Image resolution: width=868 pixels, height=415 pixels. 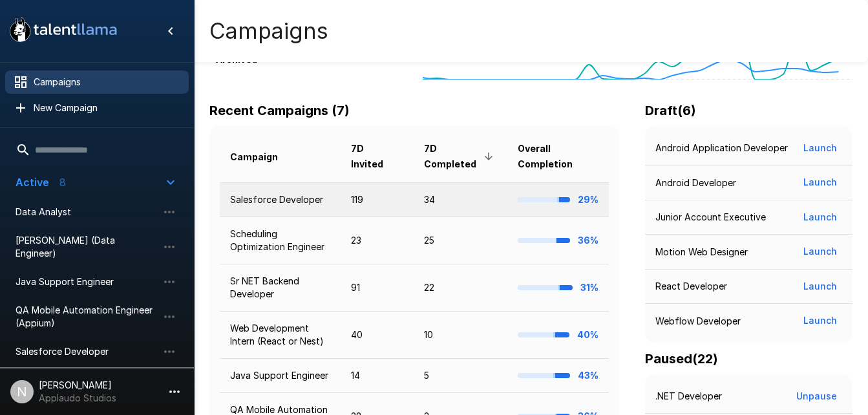 I want to click on b: Recent Campaigns (7), so click(x=279, y=111).